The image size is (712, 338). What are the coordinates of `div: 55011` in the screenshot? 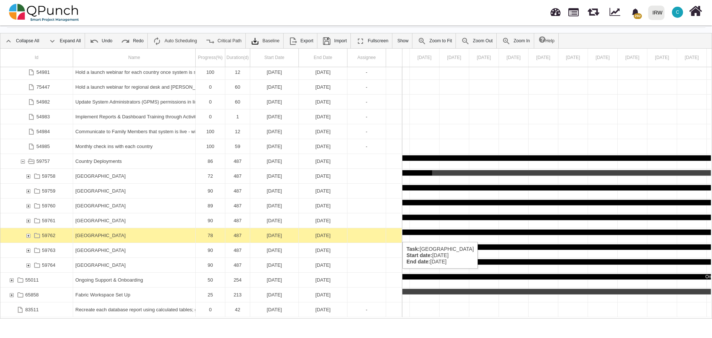 It's located at (32, 280).